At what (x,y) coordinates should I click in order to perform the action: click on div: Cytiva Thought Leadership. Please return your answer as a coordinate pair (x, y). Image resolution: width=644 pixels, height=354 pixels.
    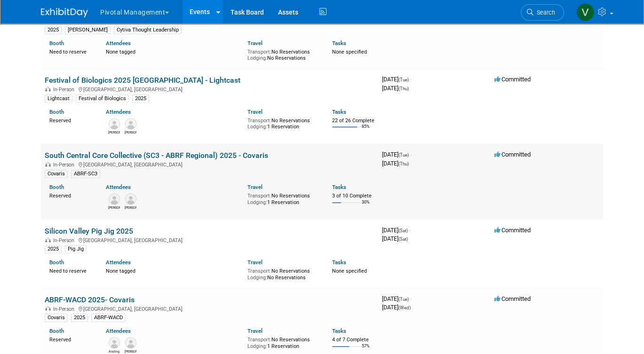
    Looking at the image, I should click on (148, 30).